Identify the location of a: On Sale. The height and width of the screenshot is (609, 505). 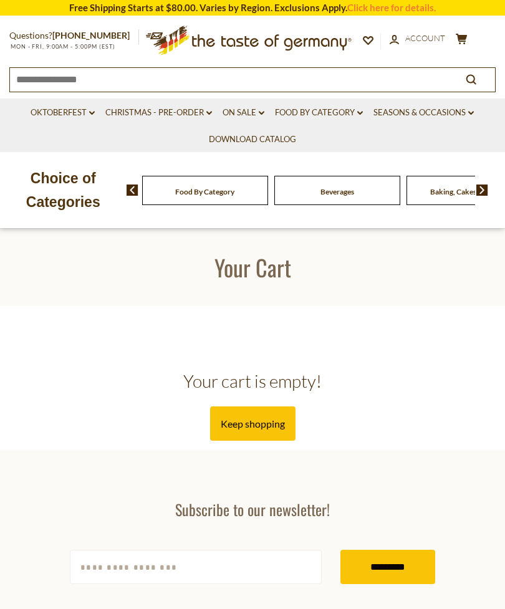
(243, 113).